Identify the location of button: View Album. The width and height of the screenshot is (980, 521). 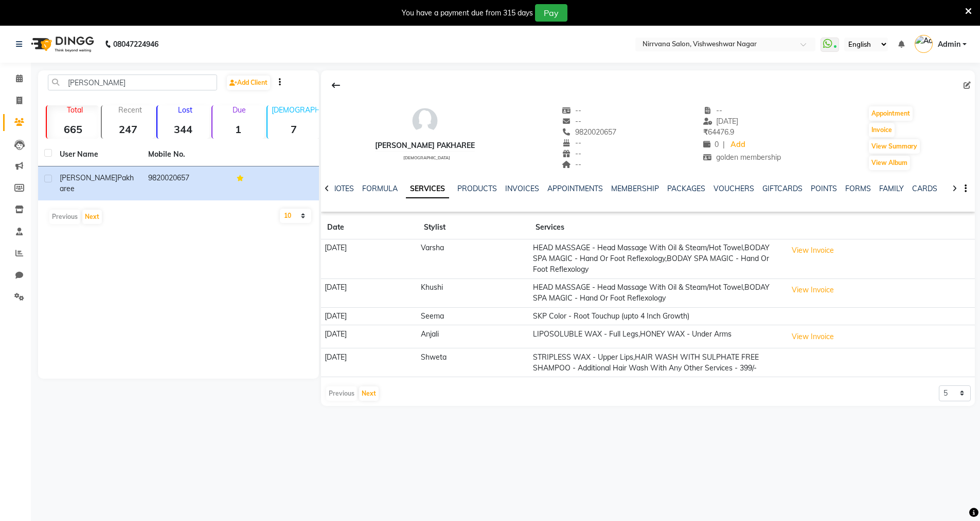
(889, 163).